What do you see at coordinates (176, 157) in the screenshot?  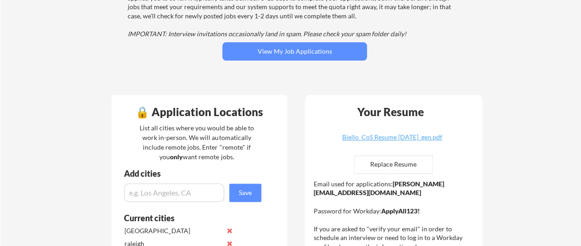 I see `strong: only` at bounding box center [176, 157].